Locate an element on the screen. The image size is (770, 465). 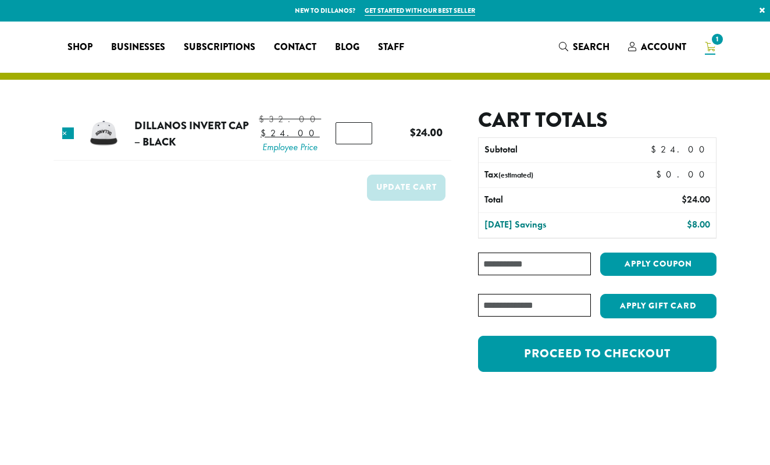
a: Remove this item is located at coordinates (68, 133).